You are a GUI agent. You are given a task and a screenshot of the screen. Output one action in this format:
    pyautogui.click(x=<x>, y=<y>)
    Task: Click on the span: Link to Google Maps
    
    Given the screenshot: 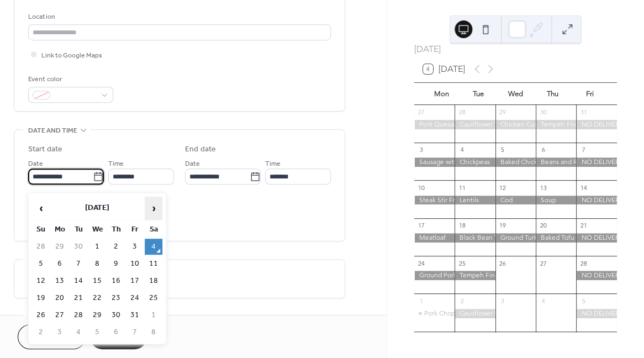 What is the action you would take?
    pyautogui.click(x=72, y=55)
    